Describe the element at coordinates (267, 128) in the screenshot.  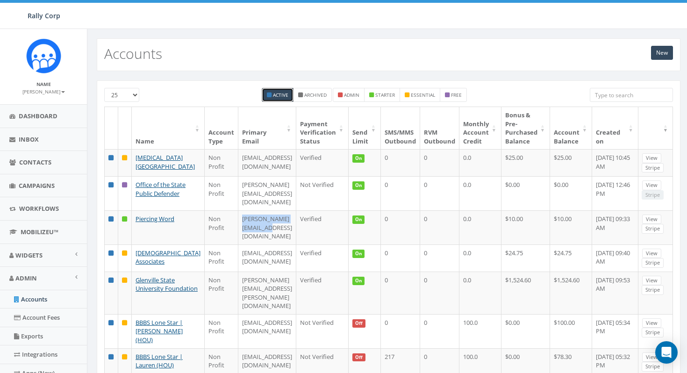
I see `th: Primary Email : activate to sort column ascending` at that location.